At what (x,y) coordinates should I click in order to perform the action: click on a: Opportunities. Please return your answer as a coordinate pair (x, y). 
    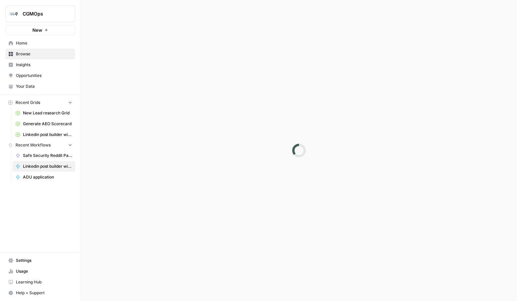
    Looking at the image, I should click on (40, 76).